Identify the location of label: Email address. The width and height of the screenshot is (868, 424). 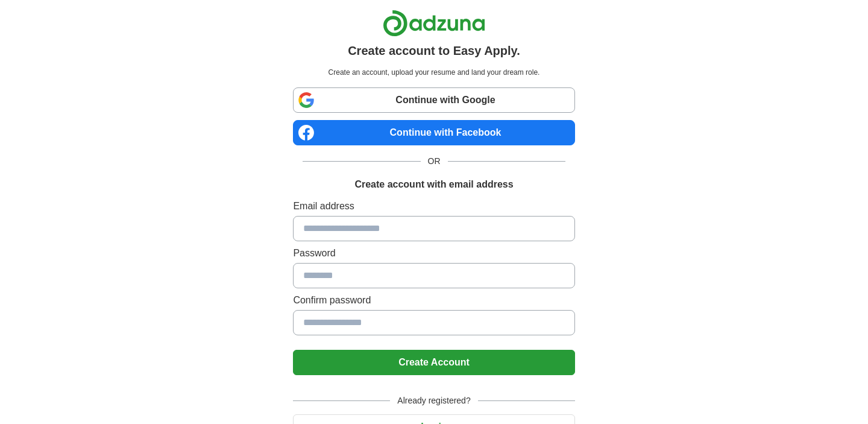
(434, 206).